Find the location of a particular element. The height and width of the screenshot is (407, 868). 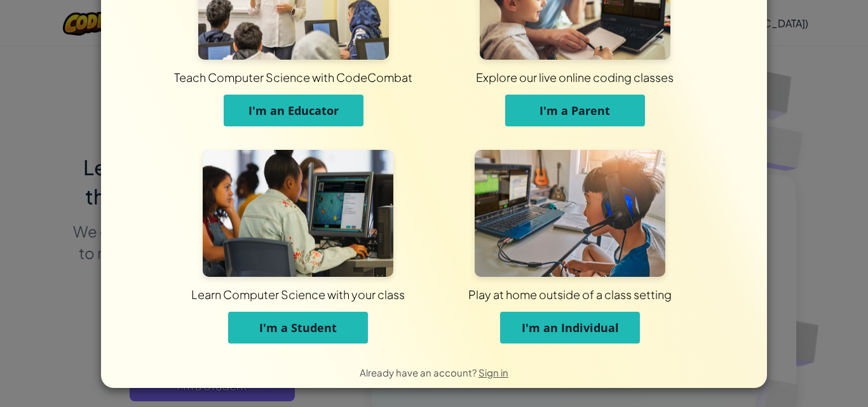

a: Sign in is located at coordinates (493, 372).